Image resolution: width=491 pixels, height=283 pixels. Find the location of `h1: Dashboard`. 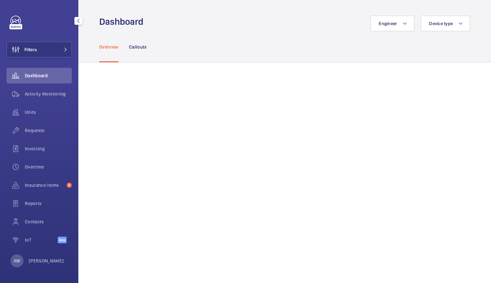

h1: Dashboard is located at coordinates (123, 22).